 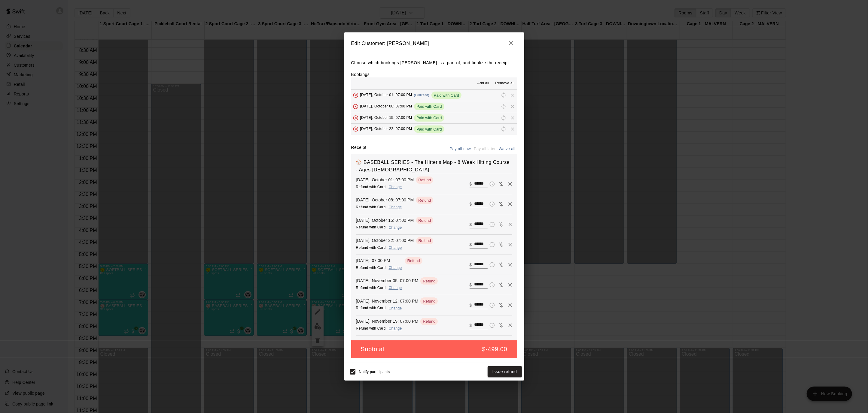 What do you see at coordinates (422, 95) in the screenshot?
I see `span: (Current)` at bounding box center [422, 95].